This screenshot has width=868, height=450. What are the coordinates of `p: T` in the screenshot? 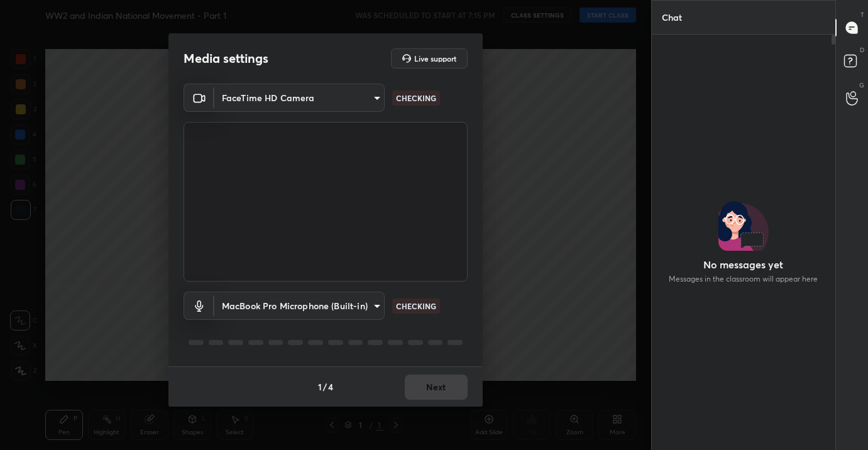 It's located at (863, 14).